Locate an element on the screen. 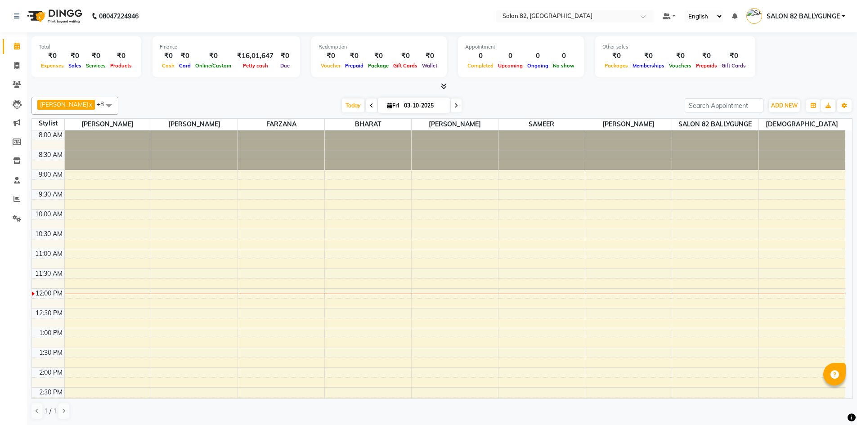 Image resolution: width=857 pixels, height=425 pixels. div: 10:00 AM is located at coordinates (49, 214).